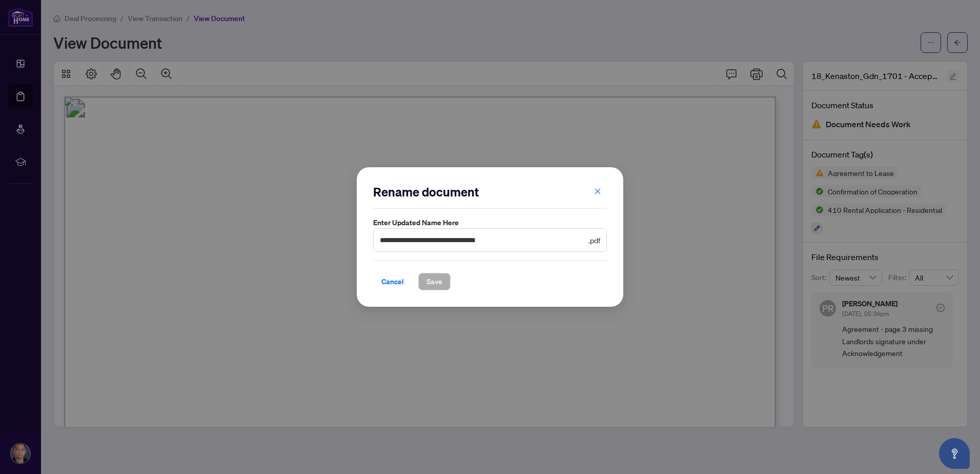 This screenshot has height=474, width=980. What do you see at coordinates (393, 282) in the screenshot?
I see `span: Cancel` at bounding box center [393, 282].